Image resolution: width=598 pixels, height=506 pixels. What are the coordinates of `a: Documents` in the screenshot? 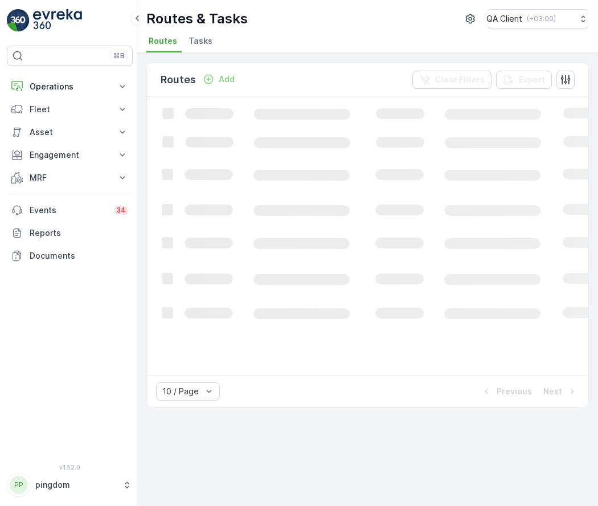 It's located at (69, 256).